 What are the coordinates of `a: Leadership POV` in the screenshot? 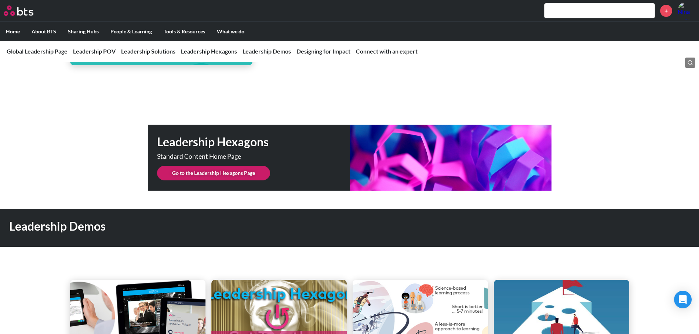 It's located at (94, 51).